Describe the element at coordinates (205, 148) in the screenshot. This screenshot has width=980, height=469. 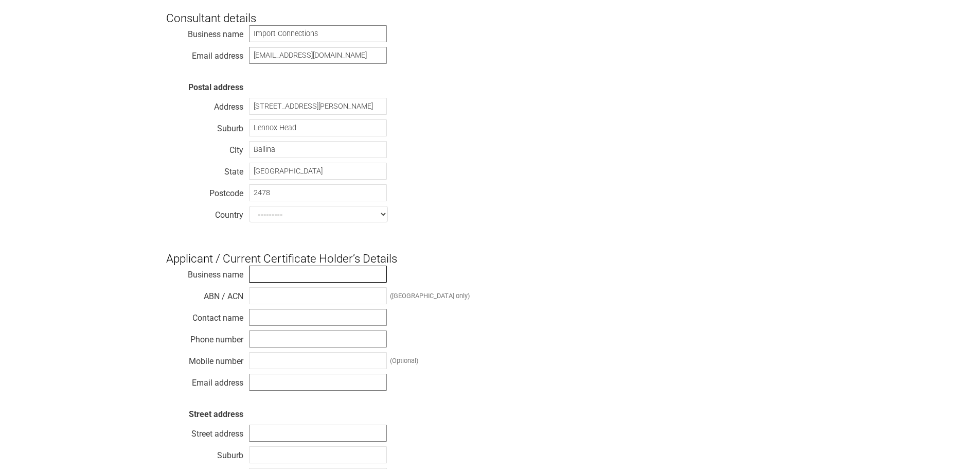
I see `div: City` at that location.